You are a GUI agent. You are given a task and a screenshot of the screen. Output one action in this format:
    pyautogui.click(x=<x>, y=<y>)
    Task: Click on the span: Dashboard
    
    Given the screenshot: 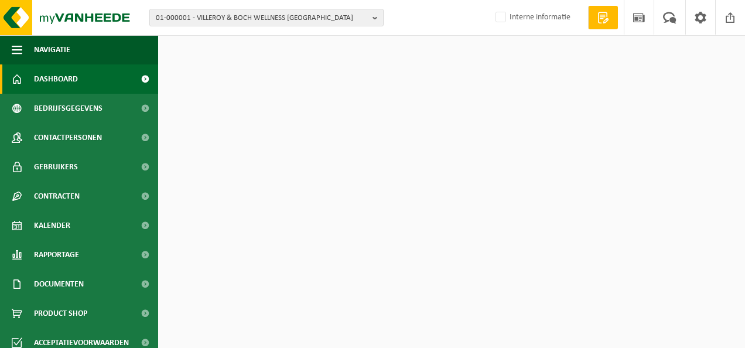 What is the action you would take?
    pyautogui.click(x=56, y=79)
    